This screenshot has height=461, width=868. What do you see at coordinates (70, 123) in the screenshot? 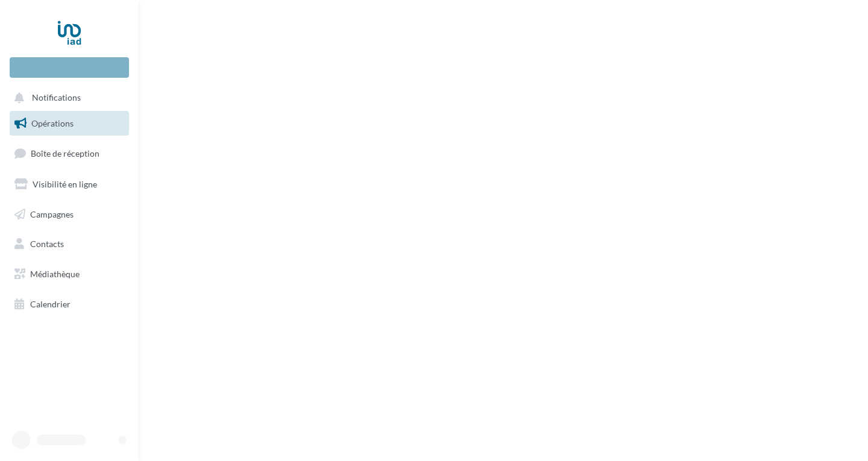
I see `a: Opérations` at bounding box center [70, 123].